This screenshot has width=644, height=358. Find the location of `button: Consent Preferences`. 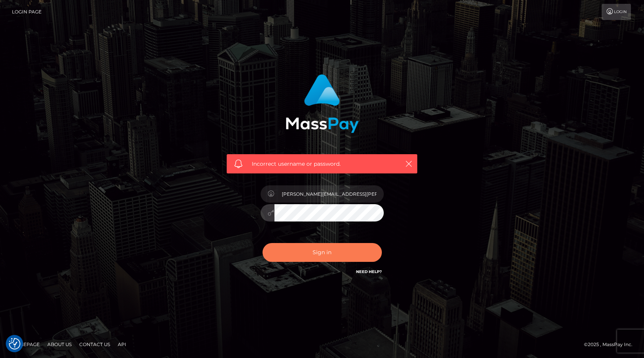

button: Consent Preferences is located at coordinates (15, 343).